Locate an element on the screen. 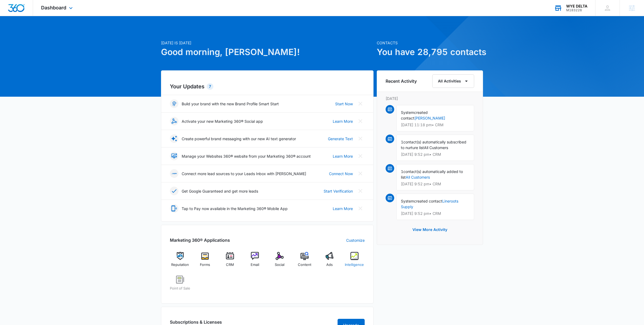 This screenshot has width=644, height=325. button: All Activities is located at coordinates (453, 81).